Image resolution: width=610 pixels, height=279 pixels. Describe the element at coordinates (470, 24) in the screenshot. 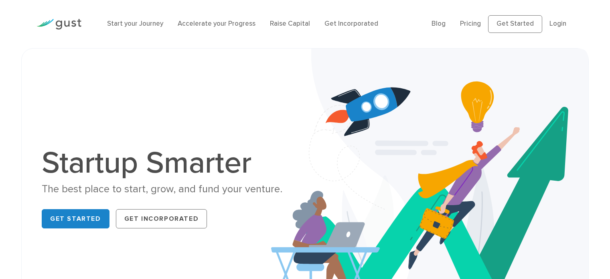

I see `a: Pricing` at that location.